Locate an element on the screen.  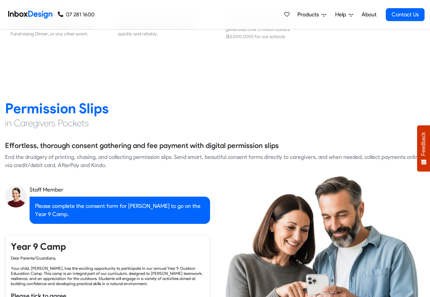
span: Help is located at coordinates (342, 15).